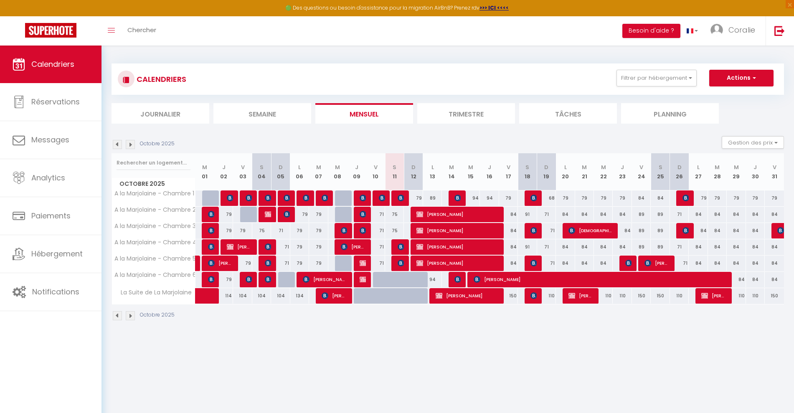  What do you see at coordinates (546, 198) in the screenshot?
I see `div: 68` at bounding box center [546, 198].